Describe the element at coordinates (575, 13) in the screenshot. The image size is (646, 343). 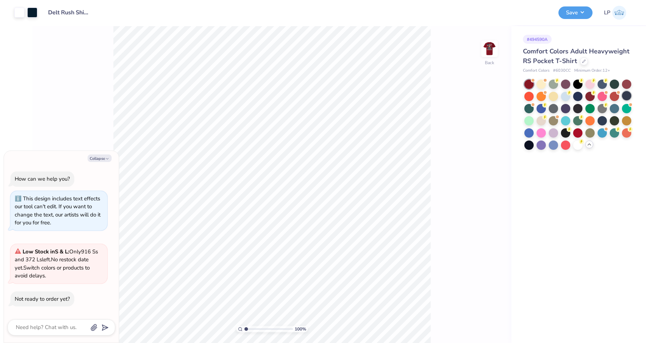
I see `button: Save` at that location.